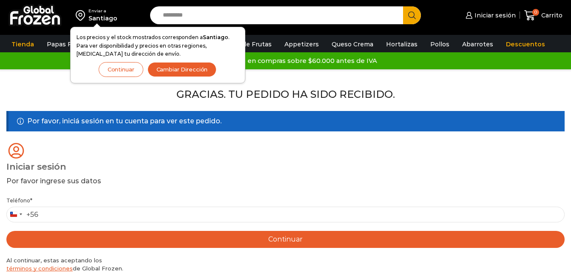 This screenshot has height=273, width=571. Describe the element at coordinates (23, 44) in the screenshot. I see `a: Tienda` at that location.